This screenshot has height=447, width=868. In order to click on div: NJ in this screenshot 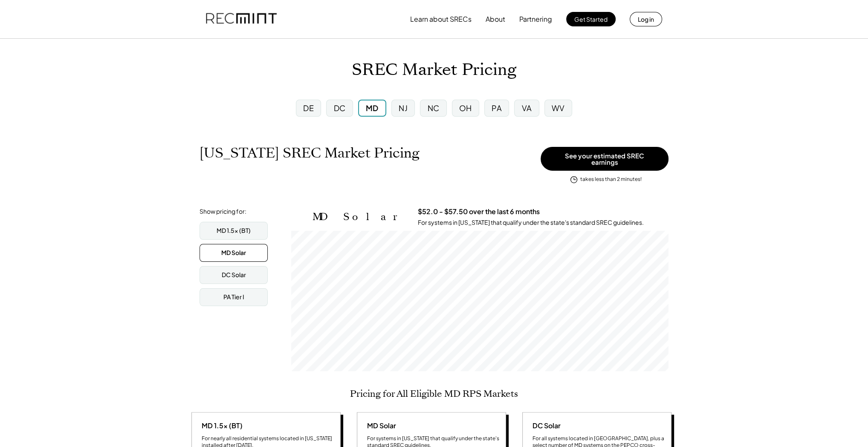, I will do `click(403, 108)`.